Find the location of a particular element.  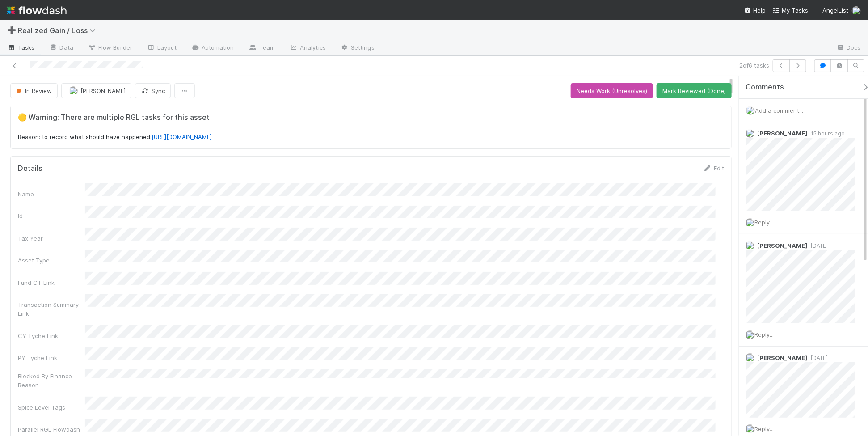

span: Realized Gain / Loss is located at coordinates (59, 30).